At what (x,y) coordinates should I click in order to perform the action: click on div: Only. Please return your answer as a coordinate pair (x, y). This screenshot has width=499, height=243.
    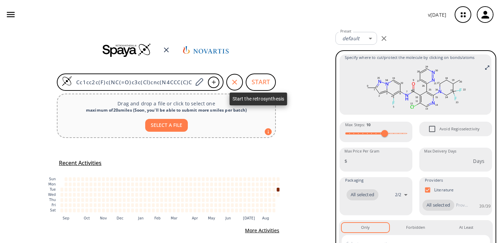
    Looking at the image, I should click on (365, 227).